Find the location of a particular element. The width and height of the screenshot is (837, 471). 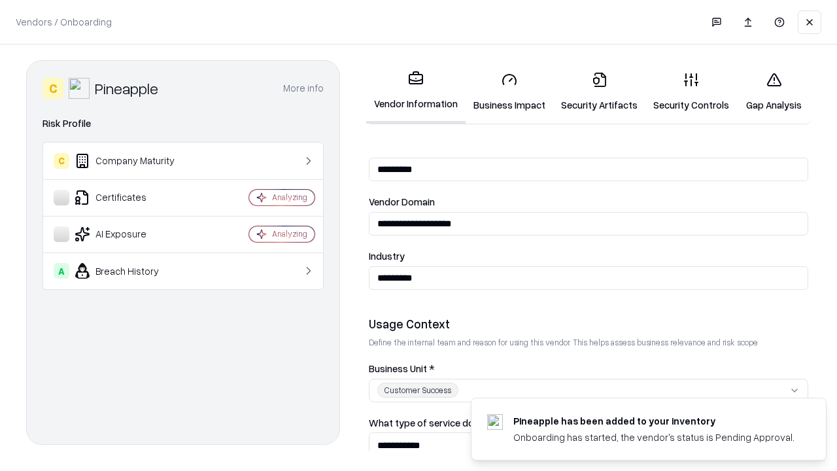

div: Risk Profile is located at coordinates (183, 124).